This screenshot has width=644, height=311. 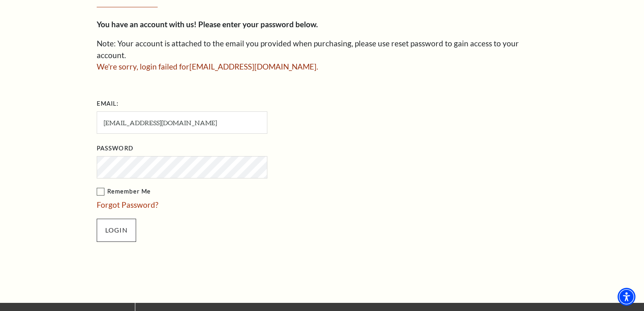 I want to click on a: Forgot Password?, so click(x=127, y=204).